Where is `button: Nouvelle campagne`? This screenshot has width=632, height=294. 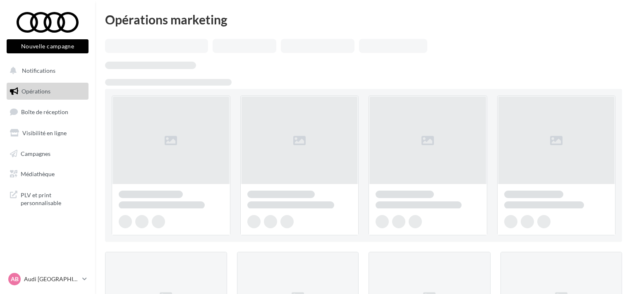 button: Nouvelle campagne is located at coordinates (48, 46).